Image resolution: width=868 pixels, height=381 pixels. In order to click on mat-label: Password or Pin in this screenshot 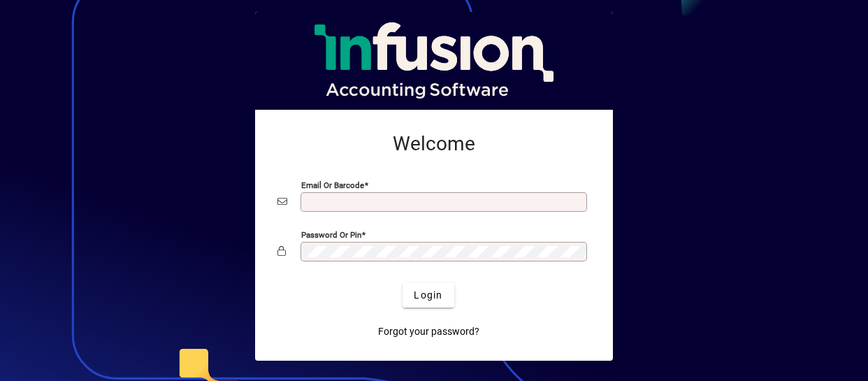, I will do `click(331, 234)`.